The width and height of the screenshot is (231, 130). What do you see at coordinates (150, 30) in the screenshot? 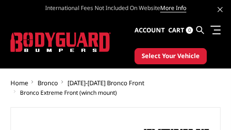
I see `span: Account` at bounding box center [150, 30].